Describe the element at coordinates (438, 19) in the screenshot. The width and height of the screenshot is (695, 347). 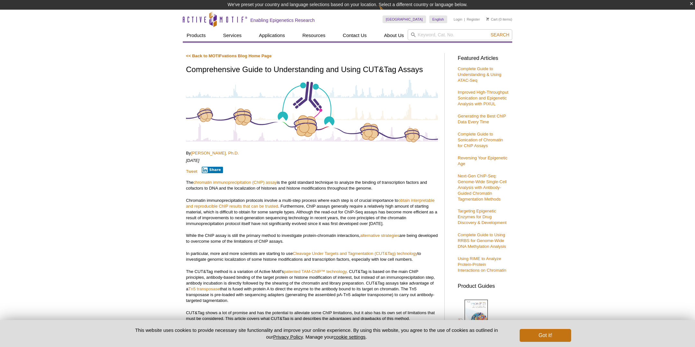
I see `a: English` at that location.